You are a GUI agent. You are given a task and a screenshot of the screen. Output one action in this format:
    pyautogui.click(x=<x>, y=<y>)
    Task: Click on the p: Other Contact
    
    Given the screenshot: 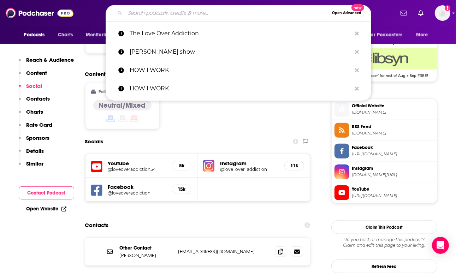 What is the action you would take?
    pyautogui.click(x=146, y=248)
    